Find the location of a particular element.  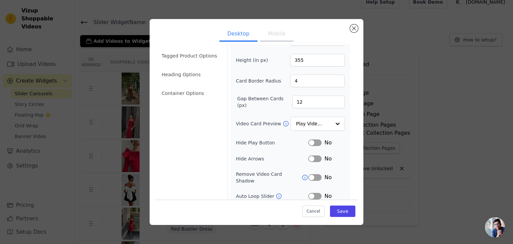

li: Tagged Product Options is located at coordinates (190, 56).